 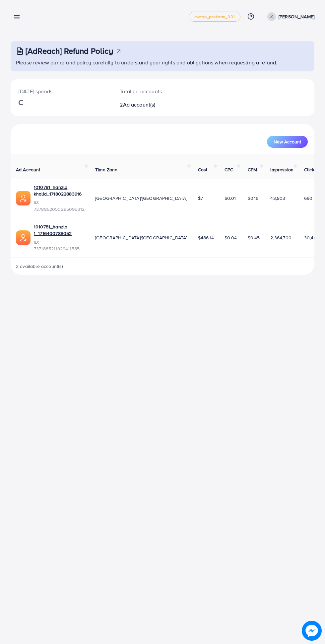 What do you see at coordinates (215, 16) in the screenshot?
I see `a: metap_pakistan_001` at bounding box center [215, 16].